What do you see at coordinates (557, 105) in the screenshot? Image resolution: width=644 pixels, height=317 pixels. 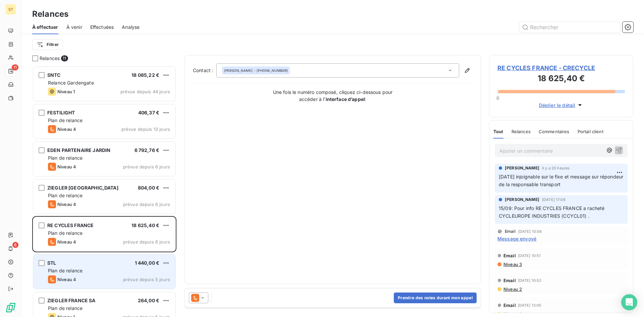 I see `span: Déplier le détail` at bounding box center [557, 105].